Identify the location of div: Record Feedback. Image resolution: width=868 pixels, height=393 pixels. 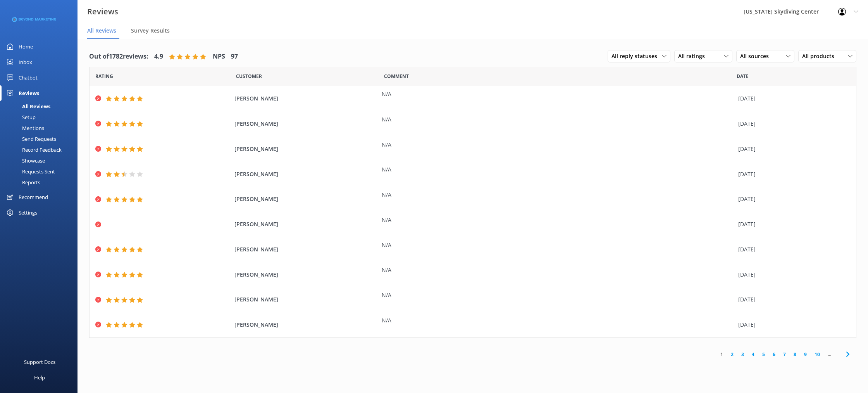
(33, 149).